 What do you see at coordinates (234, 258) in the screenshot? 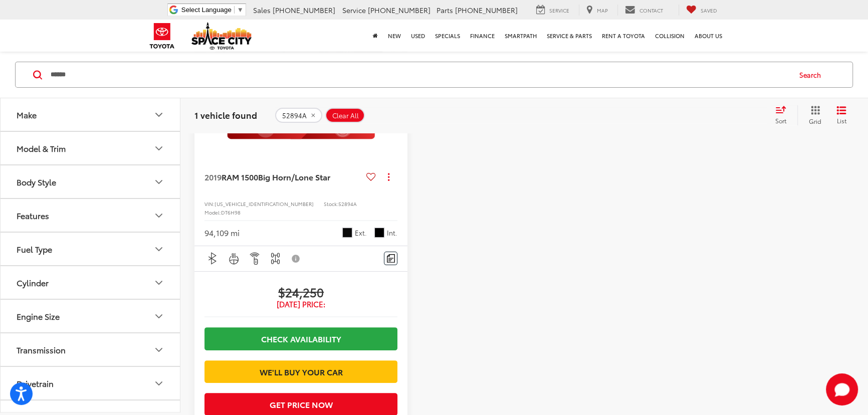
I see `img: Heated Steering Wheel` at bounding box center [234, 258].